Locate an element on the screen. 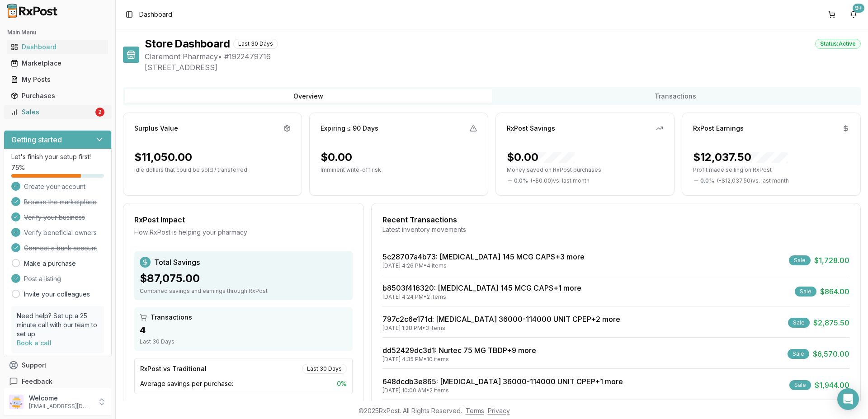  div: Latest inventory movements is located at coordinates (615, 229).